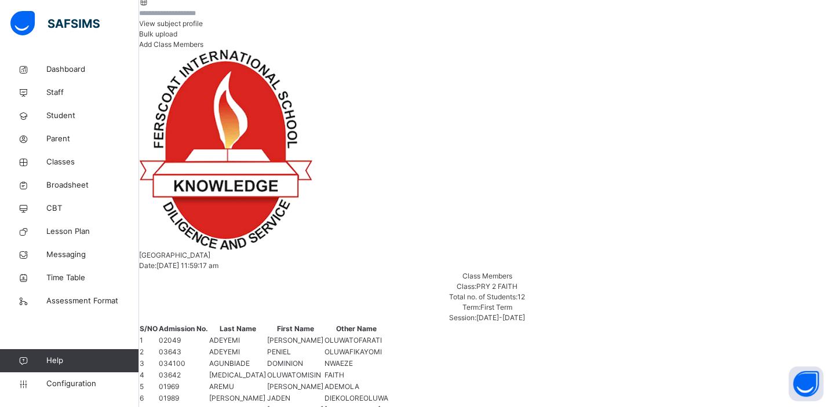  I want to click on span: Bulk upload, so click(158, 34).